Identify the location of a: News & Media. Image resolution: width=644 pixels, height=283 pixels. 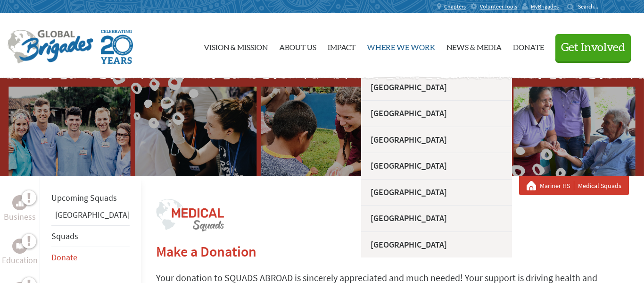
(474, 46).